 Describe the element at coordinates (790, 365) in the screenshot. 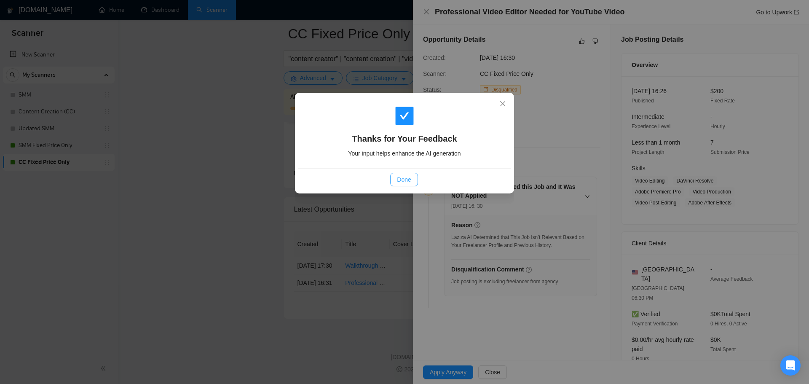

I see `div: Open Intercom Messenger` at that location.